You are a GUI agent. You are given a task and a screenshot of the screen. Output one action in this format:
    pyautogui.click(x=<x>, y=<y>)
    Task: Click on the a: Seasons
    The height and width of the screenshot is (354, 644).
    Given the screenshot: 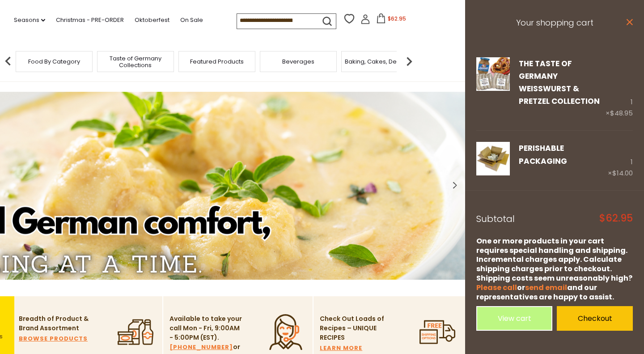 What is the action you would take?
    pyautogui.click(x=30, y=20)
    